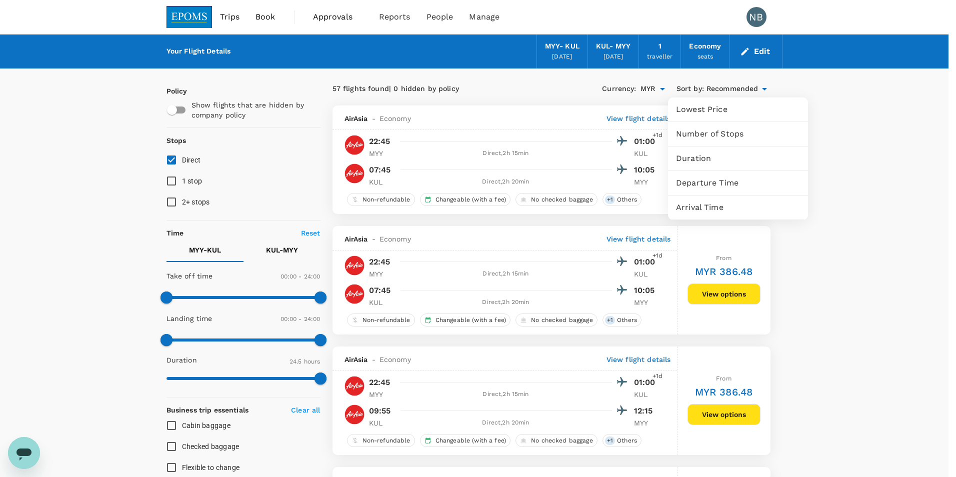  I want to click on span: Duration, so click(738, 159).